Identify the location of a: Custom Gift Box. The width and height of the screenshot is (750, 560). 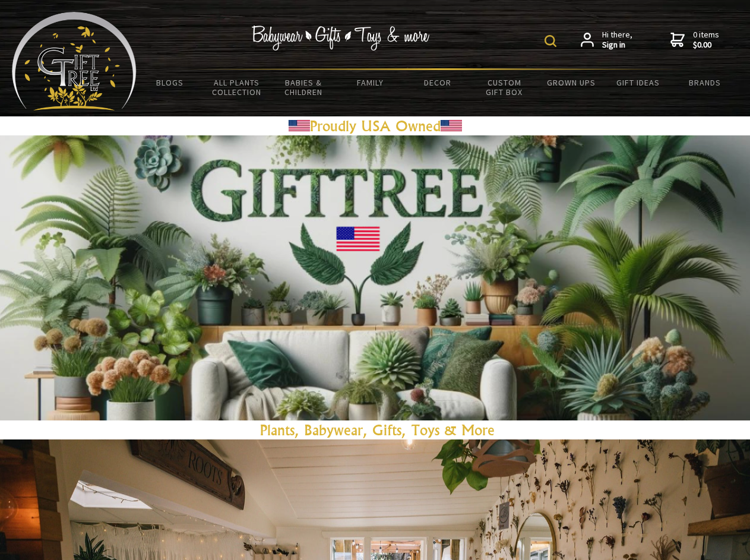
(504, 87).